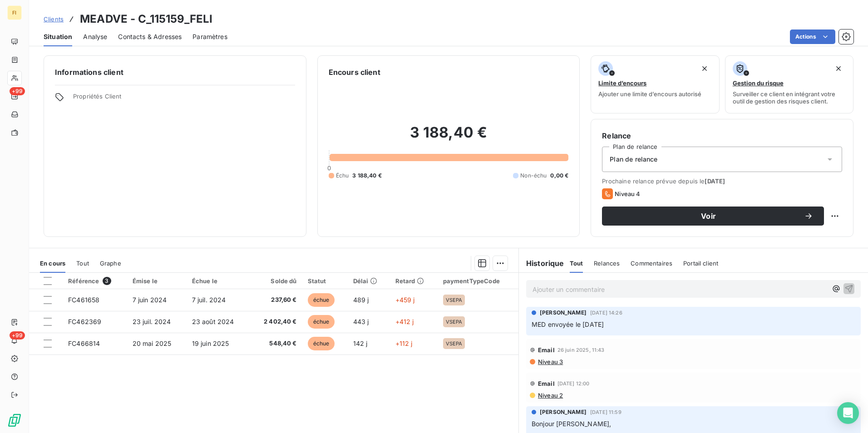 The height and width of the screenshot is (433, 868). What do you see at coordinates (449, 137) in the screenshot?
I see `h2: 3 188,40 €` at bounding box center [449, 137].